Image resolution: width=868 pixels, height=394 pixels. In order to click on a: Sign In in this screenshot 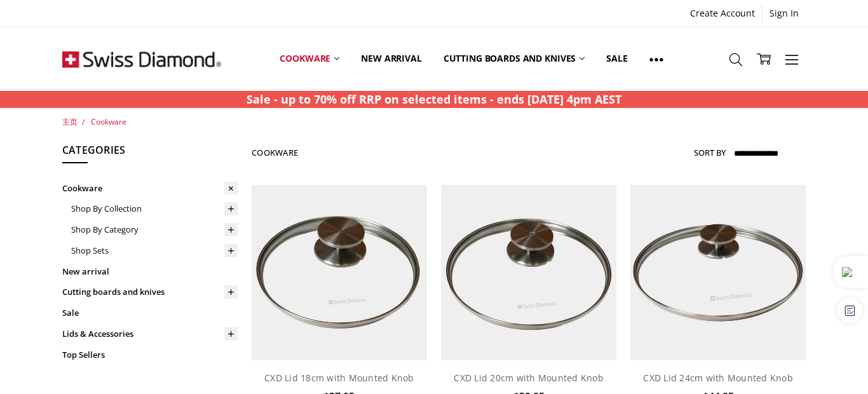, I will do `click(784, 13)`.